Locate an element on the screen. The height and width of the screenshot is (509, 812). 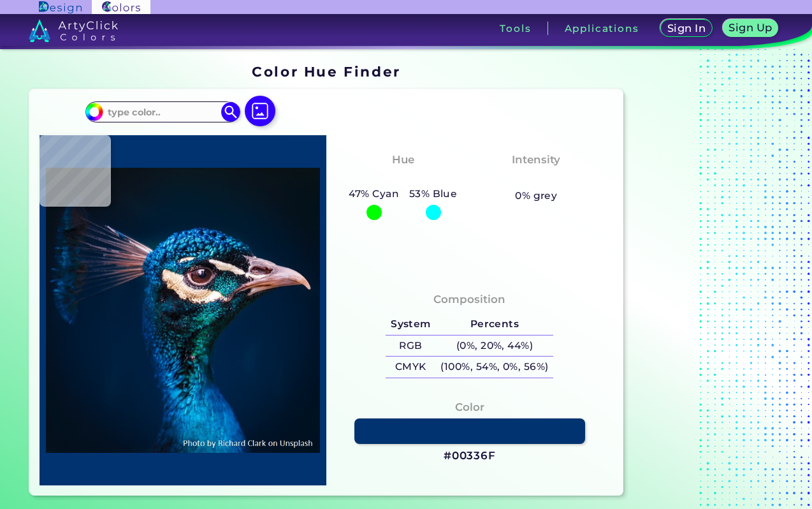
h5: System is located at coordinates (411, 324).